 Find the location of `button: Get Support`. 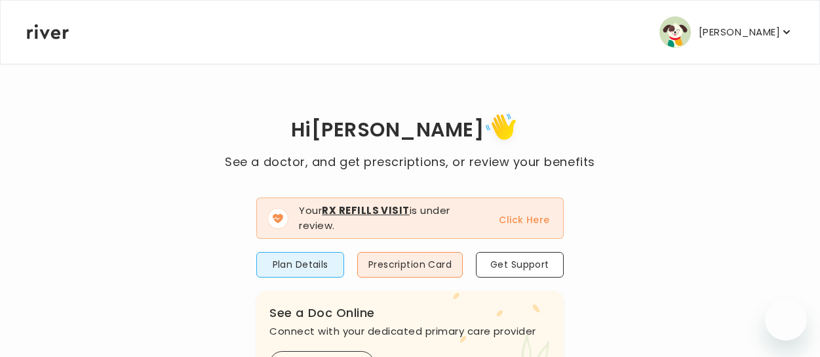

button: Get Support is located at coordinates (520, 264).